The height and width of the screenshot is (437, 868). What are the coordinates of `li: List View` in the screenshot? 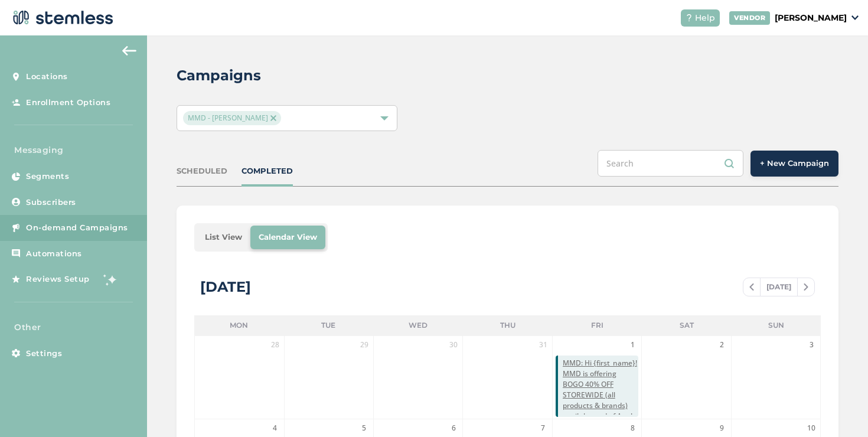 It's located at (224, 237).